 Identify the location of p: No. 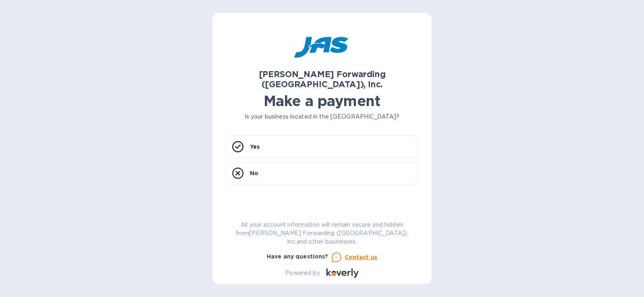
(254, 173).